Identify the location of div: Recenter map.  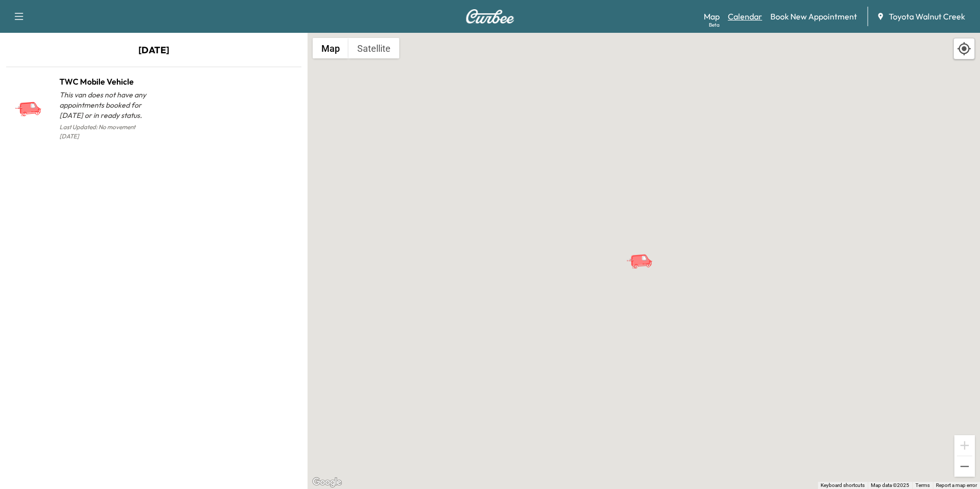
(964, 49).